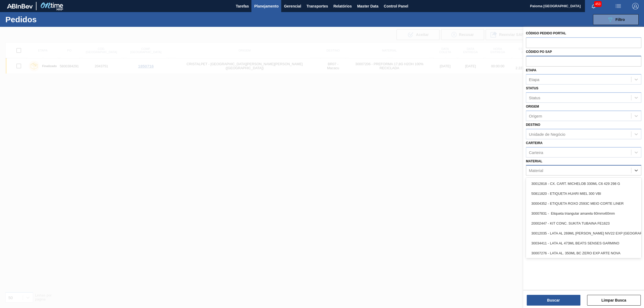 The width and height of the screenshot is (644, 308). I want to click on span: Tarefas, so click(242, 6).